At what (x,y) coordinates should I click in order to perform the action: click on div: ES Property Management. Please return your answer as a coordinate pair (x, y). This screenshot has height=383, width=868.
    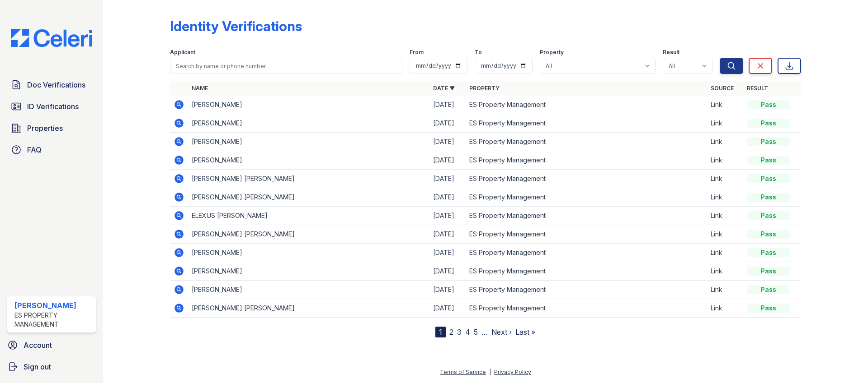
    Looking at the image, I should click on (53, 320).